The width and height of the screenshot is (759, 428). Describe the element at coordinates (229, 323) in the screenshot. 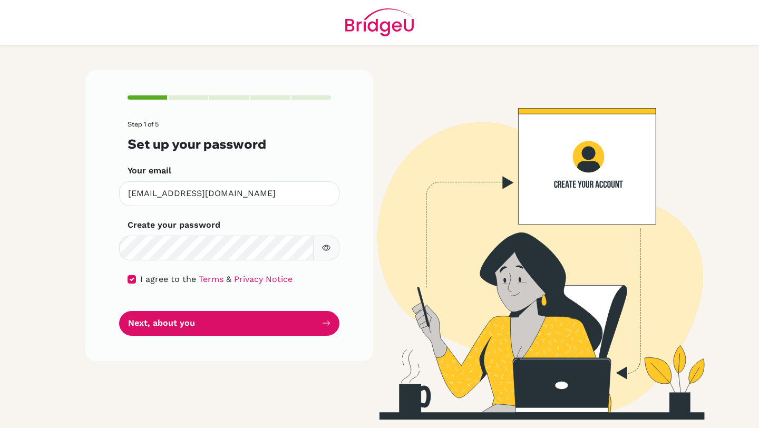

I see `button: Next, about you` at that location.